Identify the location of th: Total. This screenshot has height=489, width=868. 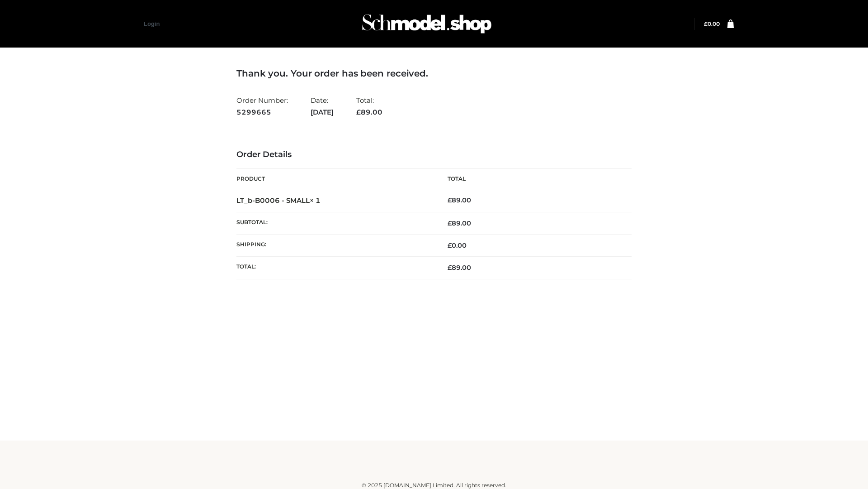
(533, 179).